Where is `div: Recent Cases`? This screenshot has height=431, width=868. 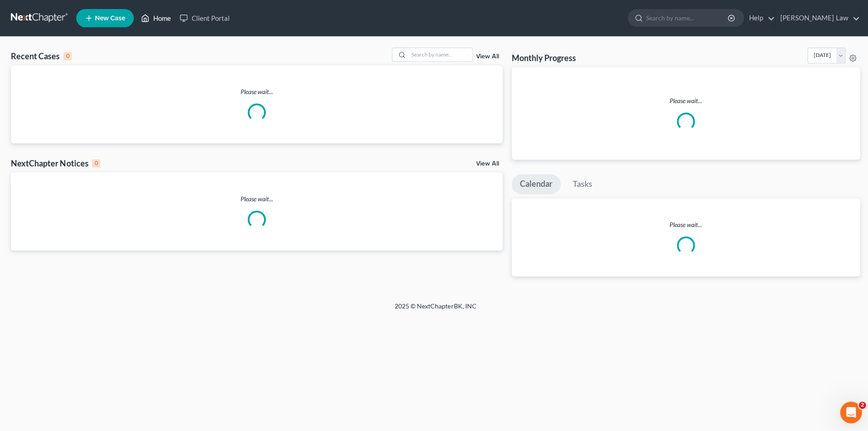 div: Recent Cases is located at coordinates (41, 56).